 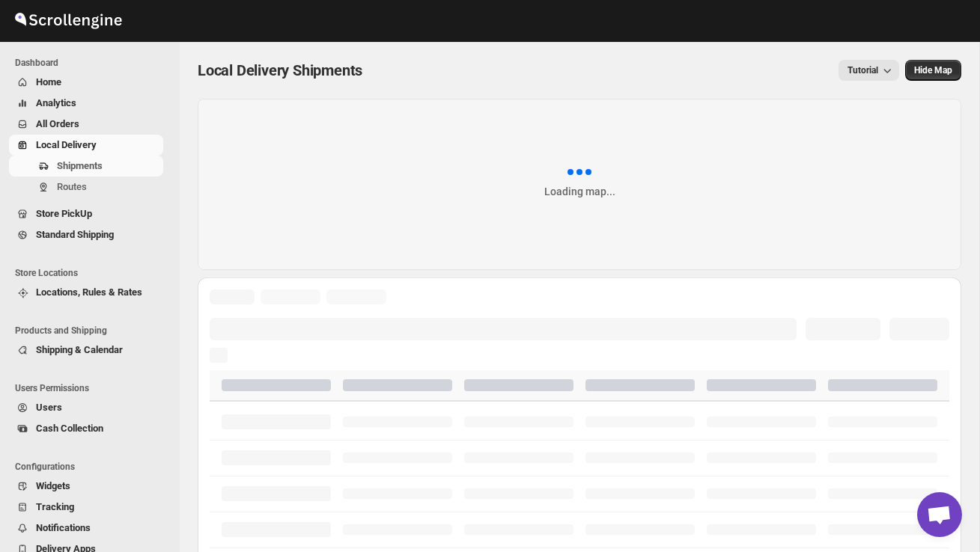 What do you see at coordinates (92, 63) in the screenshot?
I see `span: Dashboard` at bounding box center [92, 63].